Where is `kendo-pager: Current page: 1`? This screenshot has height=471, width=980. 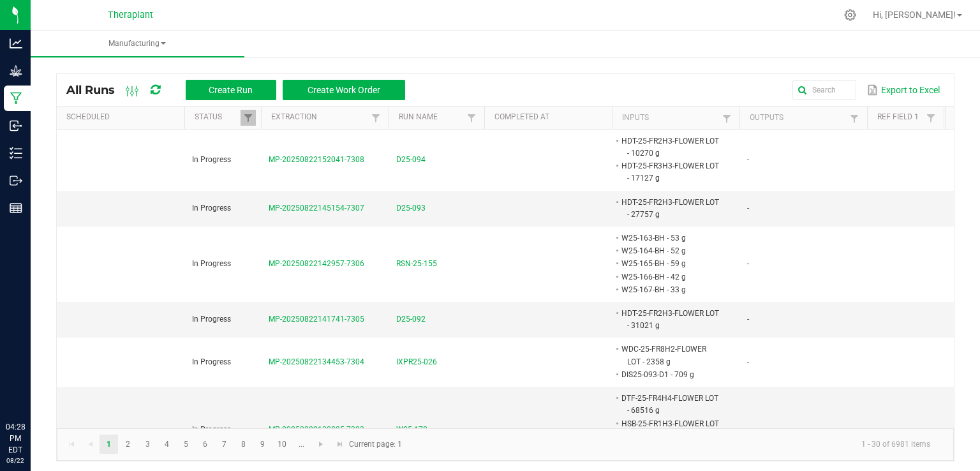
kendo-pager: Current page: 1 is located at coordinates (506, 444).